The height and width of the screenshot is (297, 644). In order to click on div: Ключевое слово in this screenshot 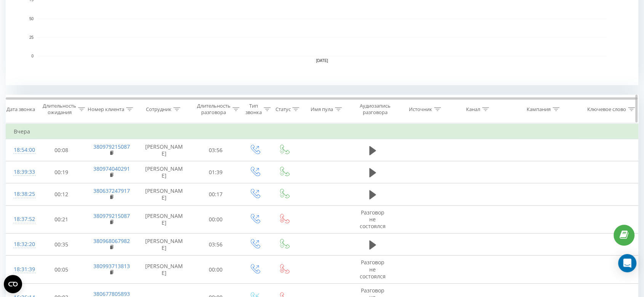, I will do `click(606, 109)`.